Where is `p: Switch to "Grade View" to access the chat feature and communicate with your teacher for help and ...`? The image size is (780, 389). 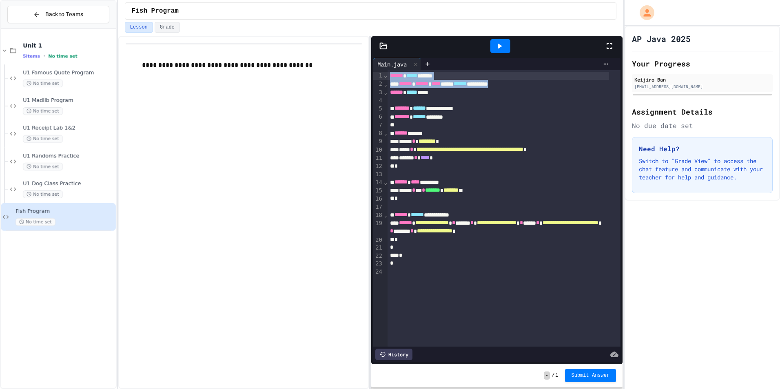 p: Switch to "Grade View" to access the chat feature and communicate with your teacher for help and ... is located at coordinates (702, 169).